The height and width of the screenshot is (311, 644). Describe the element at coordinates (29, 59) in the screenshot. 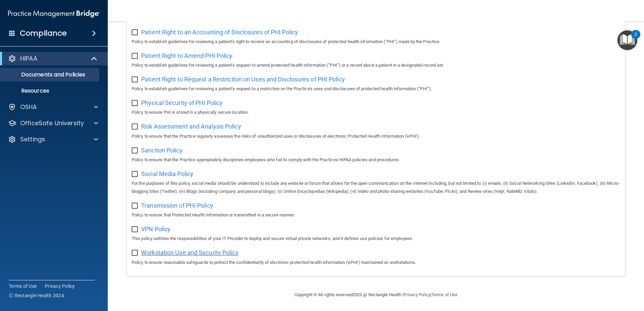

I see `p: HIPAA` at that location.